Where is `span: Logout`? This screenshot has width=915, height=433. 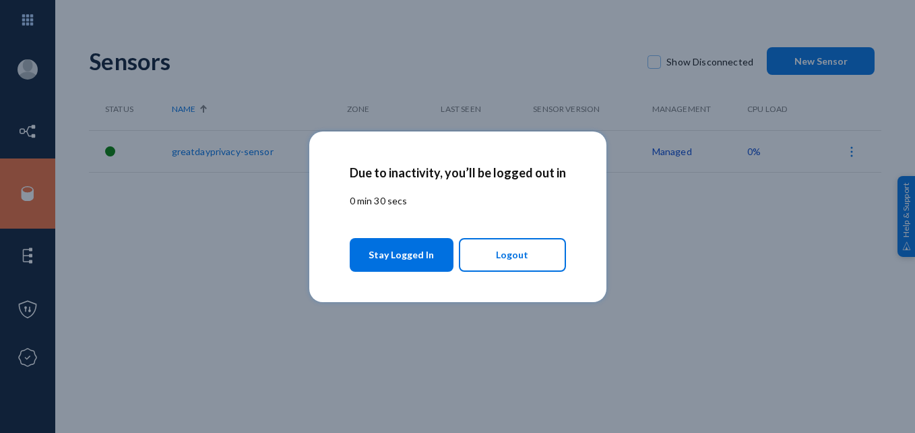 span: Logout is located at coordinates (512, 255).